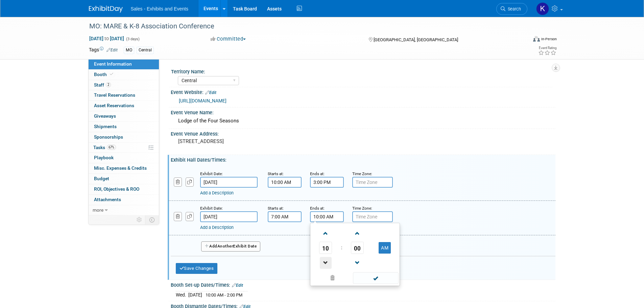 This screenshot has height=308, width=644. What do you see at coordinates (124, 169) in the screenshot?
I see `a: Misc. Expenses & Credits` at bounding box center [124, 169].